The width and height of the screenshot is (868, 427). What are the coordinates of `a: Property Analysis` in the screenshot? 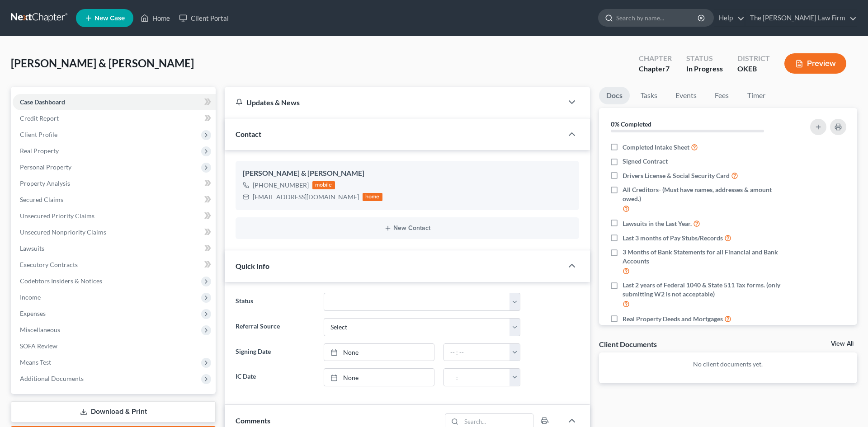 It's located at (114, 183).